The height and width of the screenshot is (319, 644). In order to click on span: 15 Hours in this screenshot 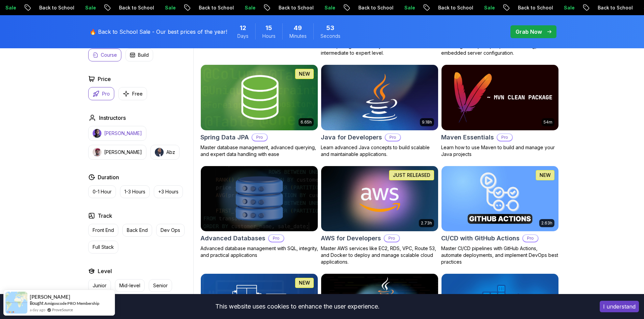, I will do `click(269, 28)`.